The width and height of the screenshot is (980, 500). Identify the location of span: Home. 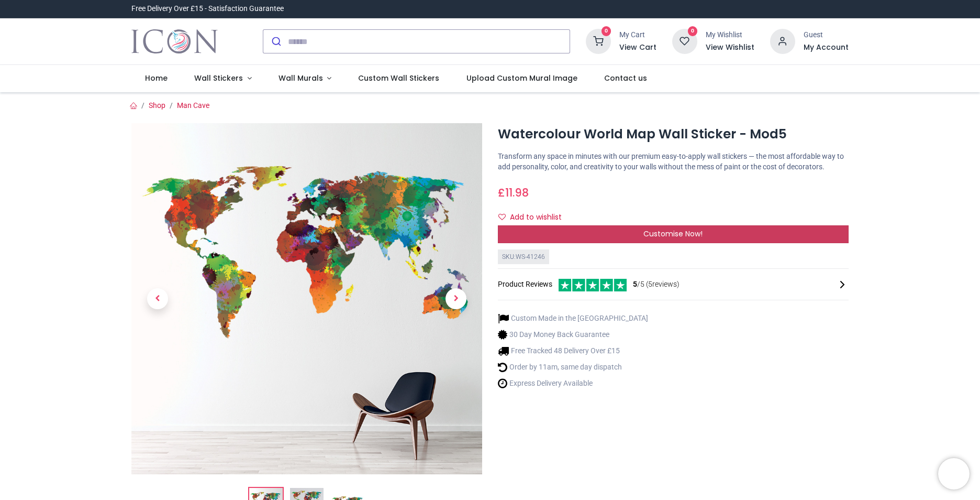
(156, 78).